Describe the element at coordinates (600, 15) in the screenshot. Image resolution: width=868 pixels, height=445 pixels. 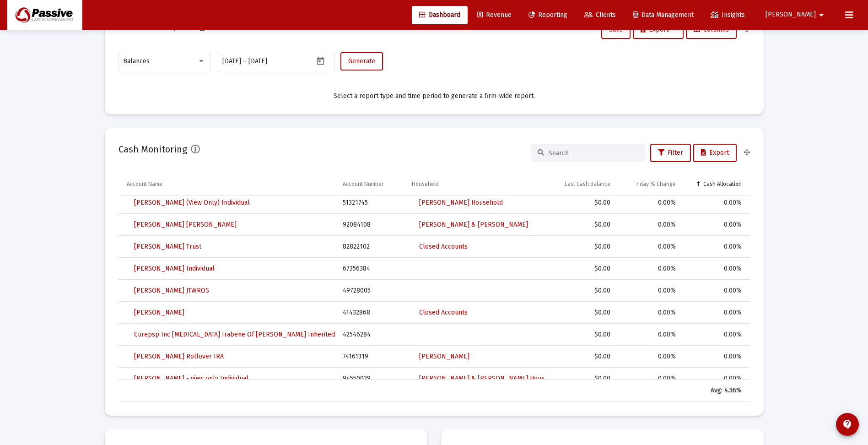
I see `a: Clients` at that location.